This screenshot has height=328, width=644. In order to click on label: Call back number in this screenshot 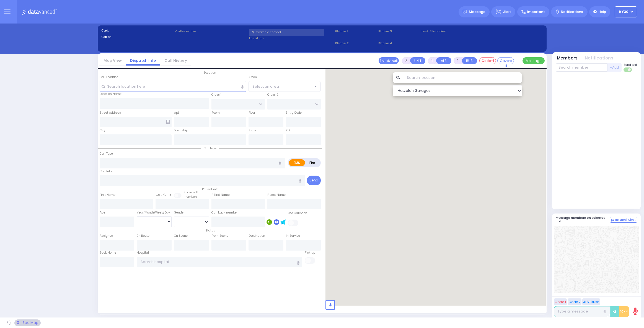, I will do `click(224, 213)`.